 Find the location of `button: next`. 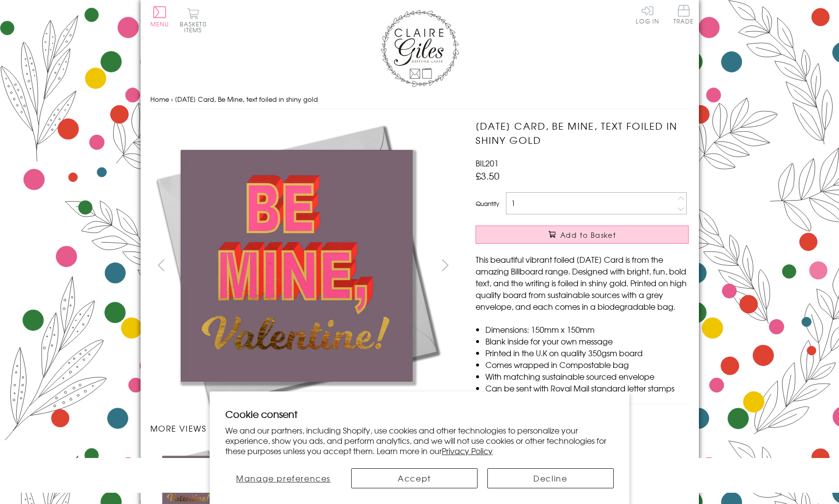

button: next is located at coordinates (445, 264).